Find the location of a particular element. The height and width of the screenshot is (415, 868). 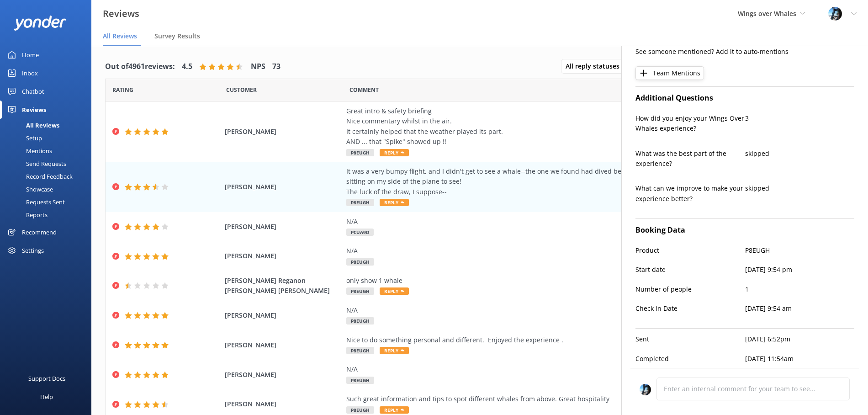

a: Reports is located at coordinates (49, 215).